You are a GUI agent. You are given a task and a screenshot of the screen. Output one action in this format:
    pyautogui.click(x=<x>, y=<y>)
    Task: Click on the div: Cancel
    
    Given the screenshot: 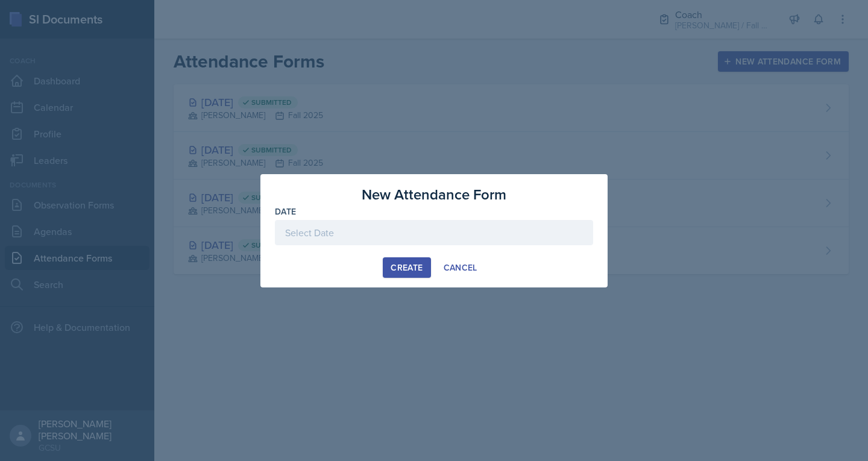 What is the action you would take?
    pyautogui.click(x=461, y=268)
    